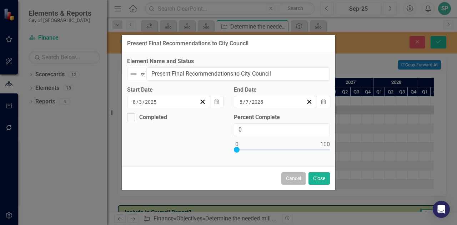  I want to click on input: Name, so click(238, 74).